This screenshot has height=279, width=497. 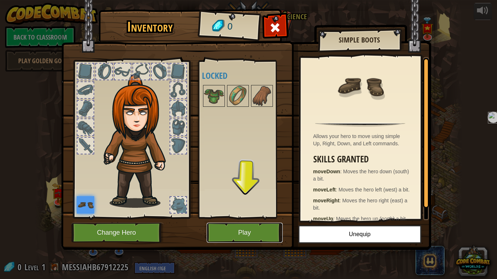 I want to click on span: Moves the hero up (north) a bit., so click(x=371, y=219).